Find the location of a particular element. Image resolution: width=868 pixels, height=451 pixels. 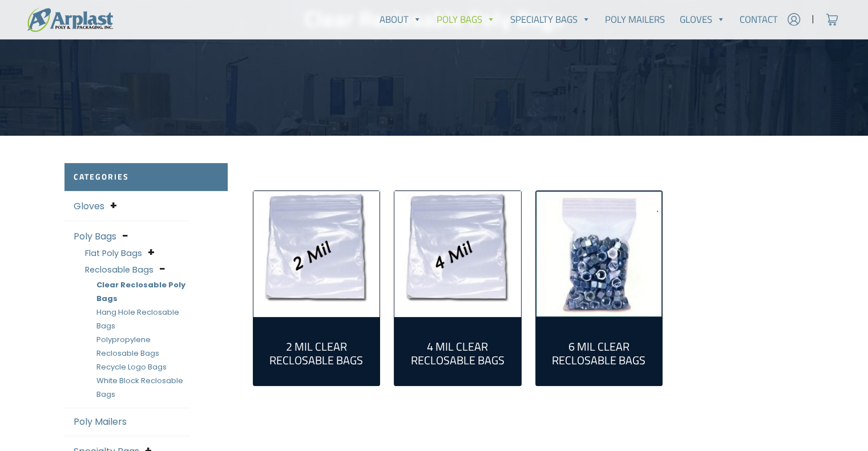

a: Contact is located at coordinates (759, 19).